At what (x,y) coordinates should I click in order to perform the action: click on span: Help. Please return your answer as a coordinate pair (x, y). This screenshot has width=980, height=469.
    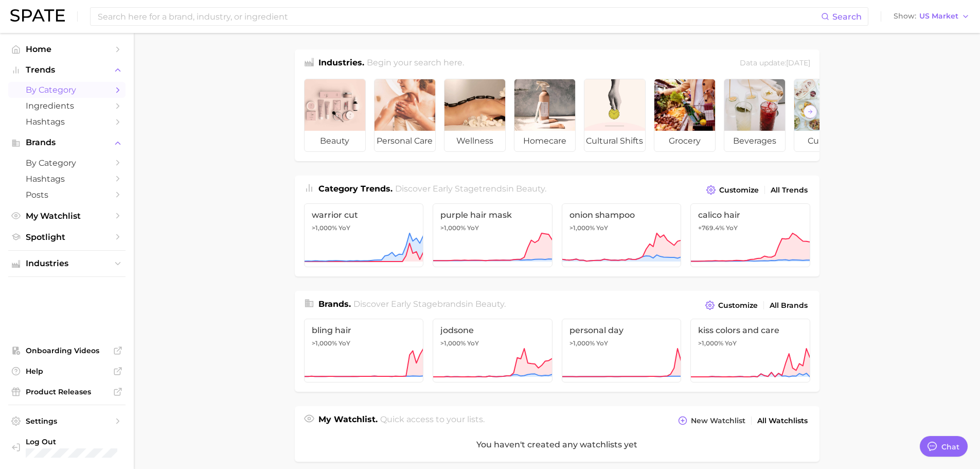
    Looking at the image, I should click on (67, 371).